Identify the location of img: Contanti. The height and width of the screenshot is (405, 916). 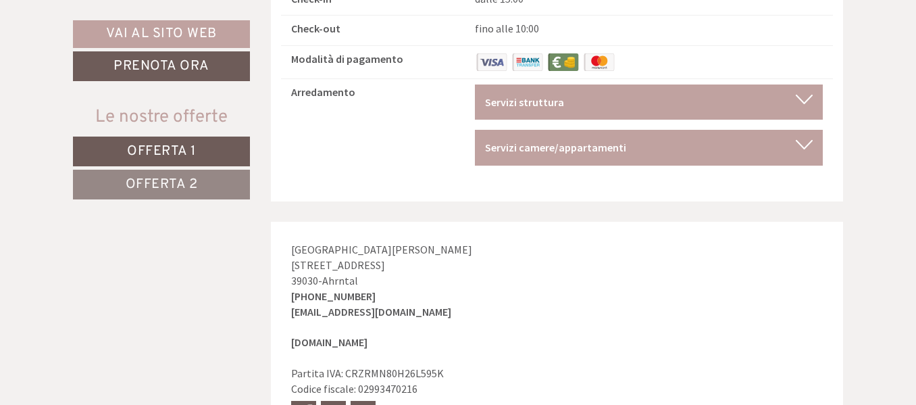
(564, 62).